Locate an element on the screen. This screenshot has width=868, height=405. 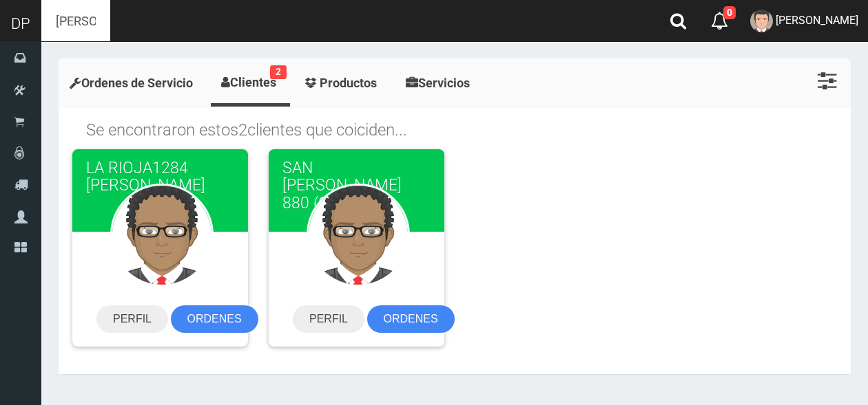
h1: Se encontraron estos clientes que coiciden... is located at coordinates (462, 130).